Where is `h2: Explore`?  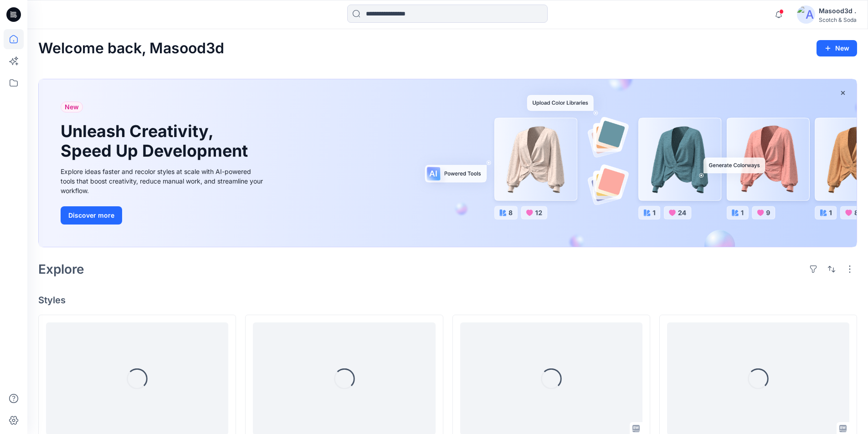
h2: Explore is located at coordinates (61, 269).